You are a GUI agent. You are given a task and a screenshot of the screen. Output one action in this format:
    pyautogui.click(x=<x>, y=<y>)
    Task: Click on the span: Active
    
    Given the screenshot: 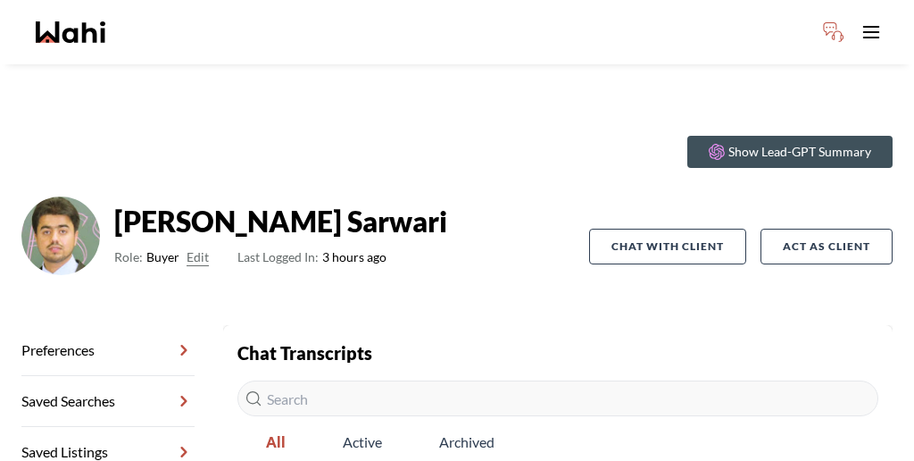 What is the action you would take?
    pyautogui.click(x=363, y=442)
    